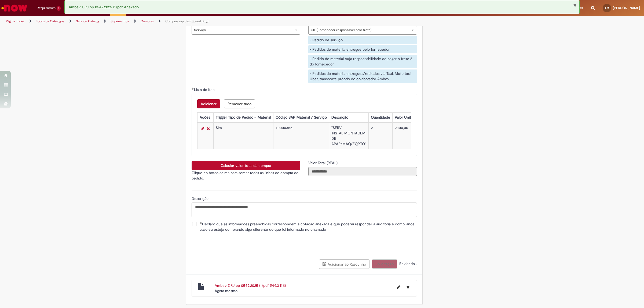 This screenshot has width=644, height=308. I want to click on span: Agora mesmo, so click(226, 291).